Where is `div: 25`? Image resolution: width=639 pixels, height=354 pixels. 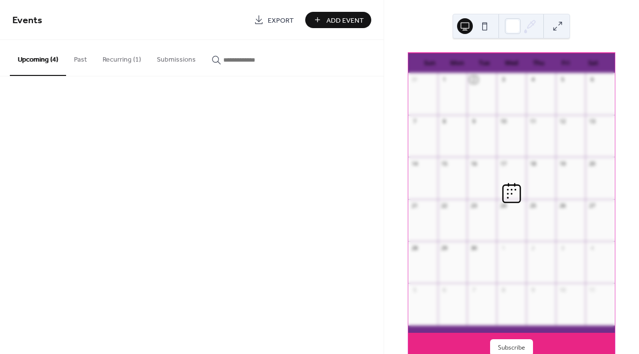
div: 25 is located at coordinates (532, 206).